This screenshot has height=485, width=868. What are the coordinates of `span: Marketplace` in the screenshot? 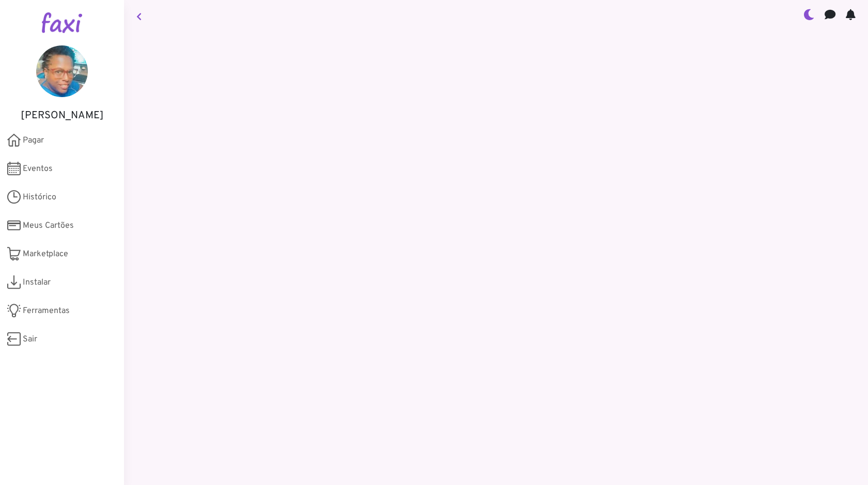 It's located at (45, 254).